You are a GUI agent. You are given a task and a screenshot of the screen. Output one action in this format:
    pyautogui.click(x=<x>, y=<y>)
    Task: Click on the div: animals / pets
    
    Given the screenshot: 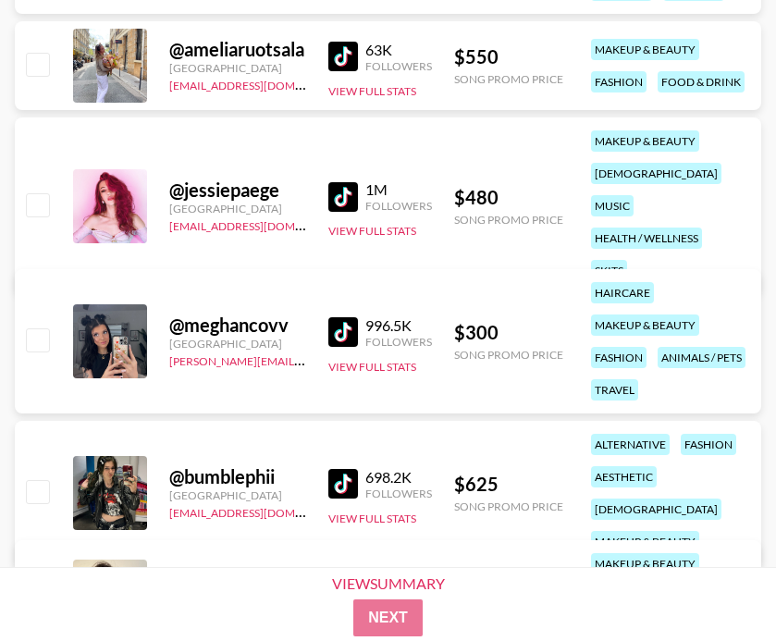 What is the action you would take?
    pyautogui.click(x=701, y=357)
    